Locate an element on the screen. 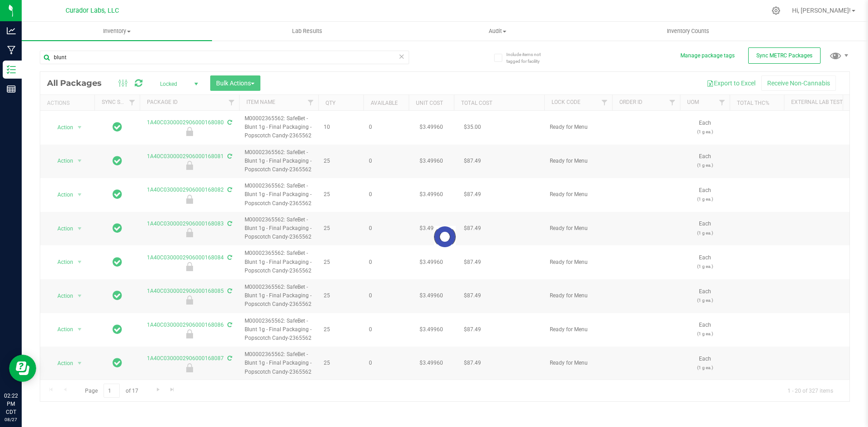  span: Clear is located at coordinates (402, 56).